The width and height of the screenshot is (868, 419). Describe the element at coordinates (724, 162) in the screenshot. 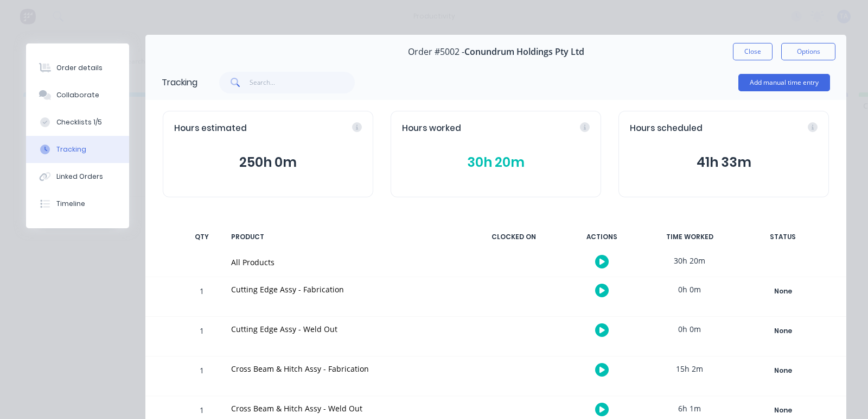

I see `button: 41h 33m` at that location.